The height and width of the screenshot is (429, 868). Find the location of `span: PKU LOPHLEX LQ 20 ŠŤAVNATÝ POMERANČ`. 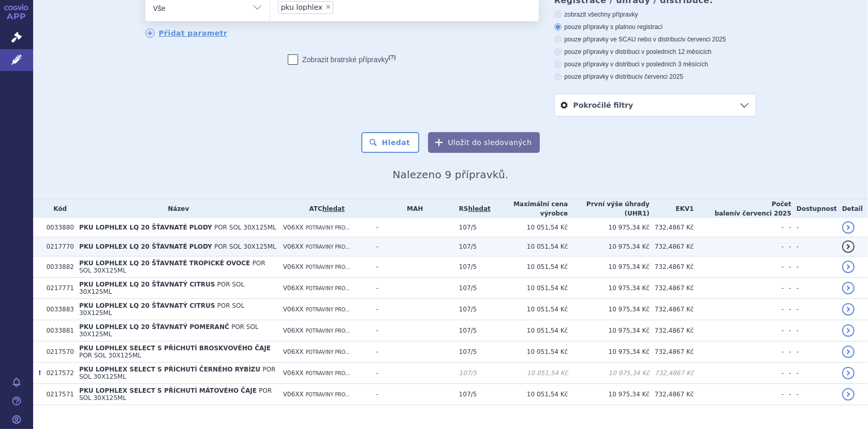

span: PKU LOPHLEX LQ 20 ŠŤAVNATÝ POMERANČ is located at coordinates (154, 327).